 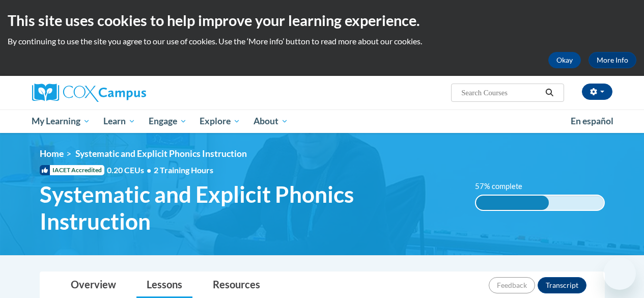 I want to click on a: Home, so click(x=51, y=153).